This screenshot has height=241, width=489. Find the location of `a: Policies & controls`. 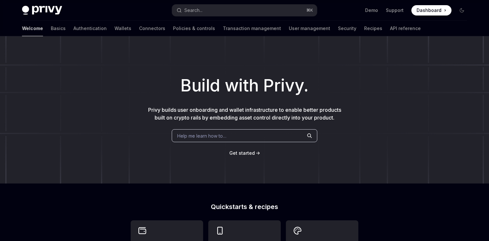

a: Policies & controls is located at coordinates (194, 28).